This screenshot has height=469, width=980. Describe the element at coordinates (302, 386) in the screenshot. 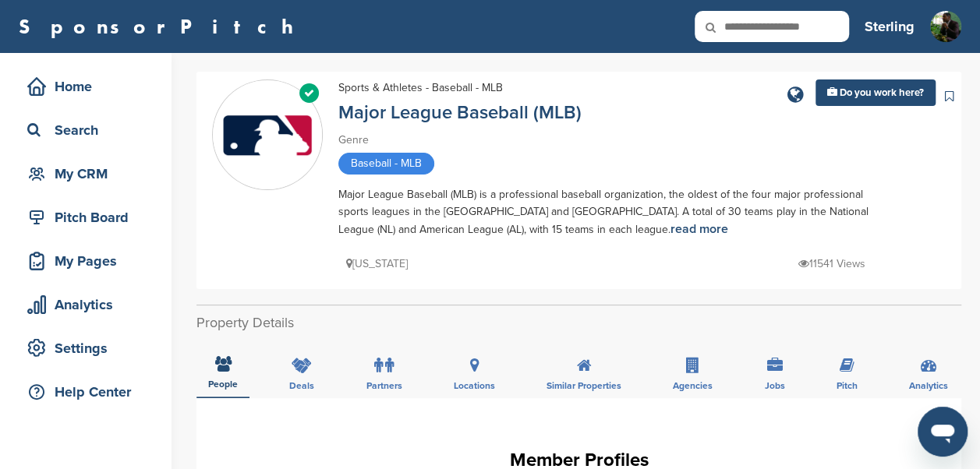

I see `span: Deals` at that location.